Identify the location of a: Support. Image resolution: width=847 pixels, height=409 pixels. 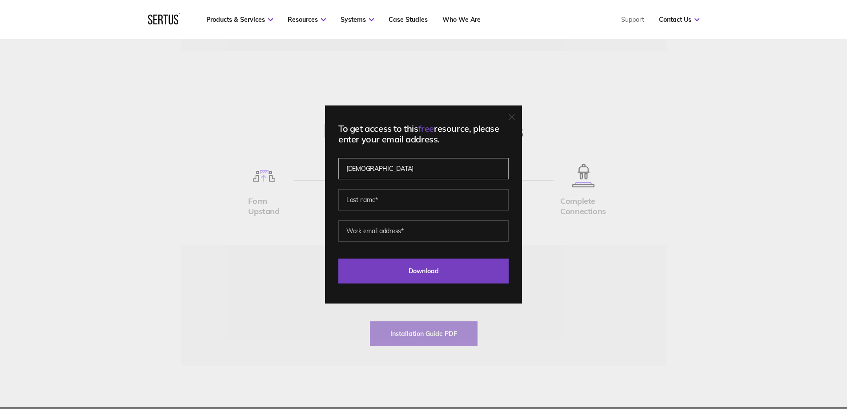
(633, 20).